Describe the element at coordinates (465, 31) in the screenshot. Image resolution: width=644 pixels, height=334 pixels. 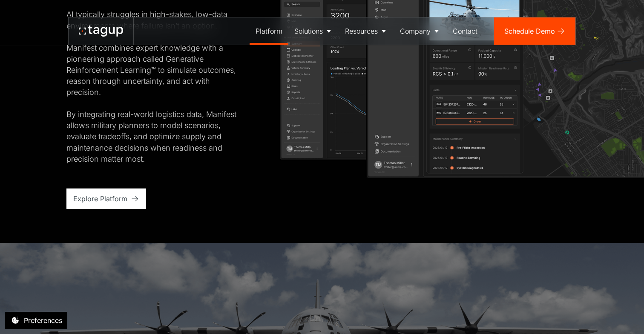
I see `a: Contact` at that location.